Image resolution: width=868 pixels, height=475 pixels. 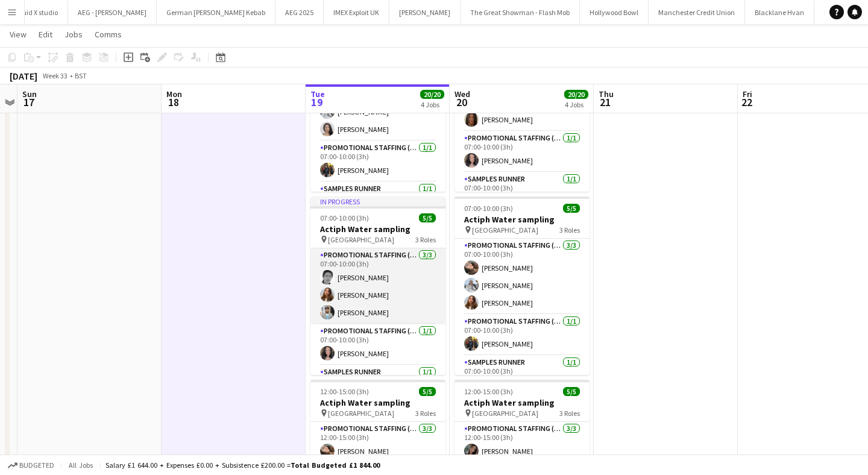 What do you see at coordinates (173, 102) in the screenshot?
I see `span: 18` at bounding box center [173, 102].